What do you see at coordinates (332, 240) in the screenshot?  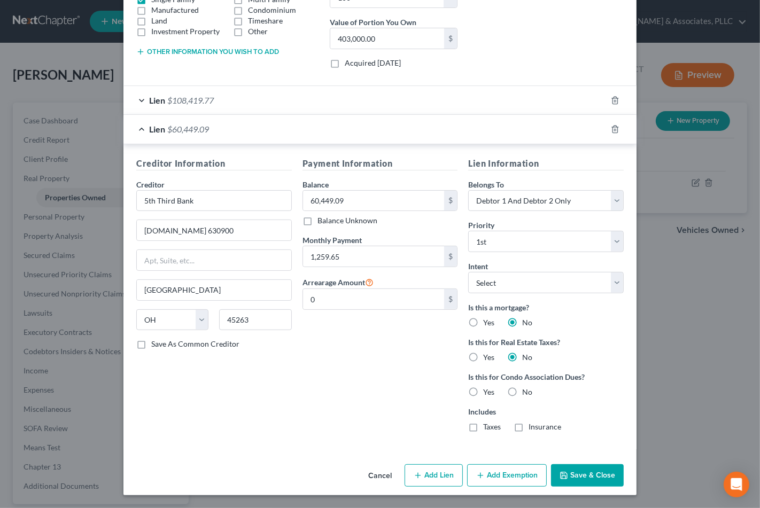 I see `label: Monthly Payment` at bounding box center [332, 240].